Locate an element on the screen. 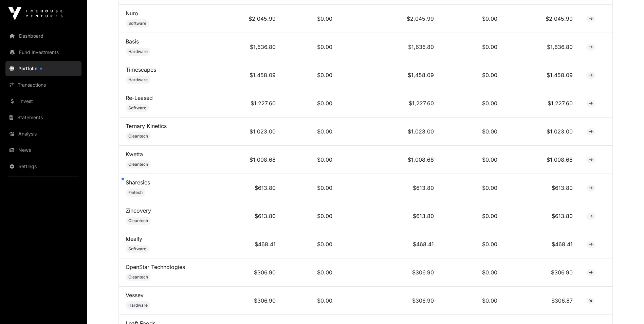 This screenshot has height=324, width=644. div: Chat Widget is located at coordinates (627, 308).